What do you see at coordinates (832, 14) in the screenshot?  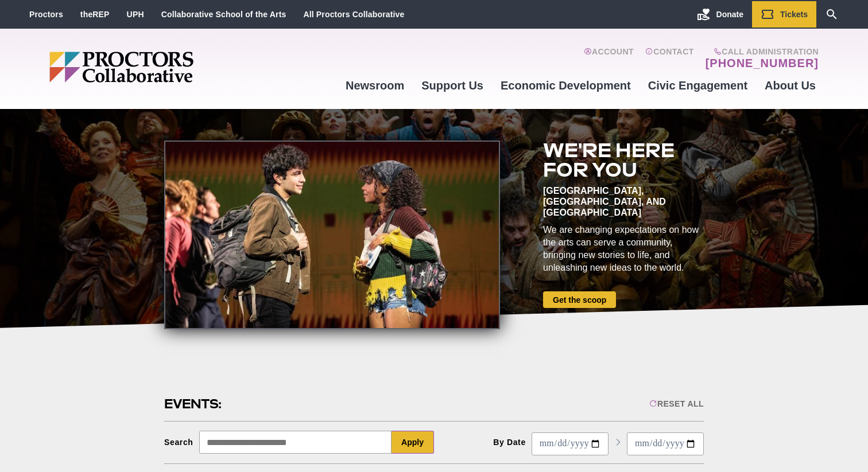 I see `a: Search` at bounding box center [832, 14].